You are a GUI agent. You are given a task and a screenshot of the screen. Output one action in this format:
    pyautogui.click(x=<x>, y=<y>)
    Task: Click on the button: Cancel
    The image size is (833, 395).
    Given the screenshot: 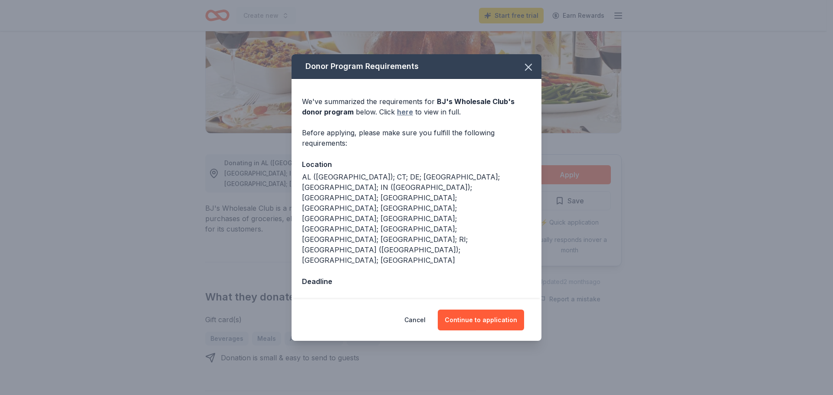 What is the action you would take?
    pyautogui.click(x=415, y=320)
    